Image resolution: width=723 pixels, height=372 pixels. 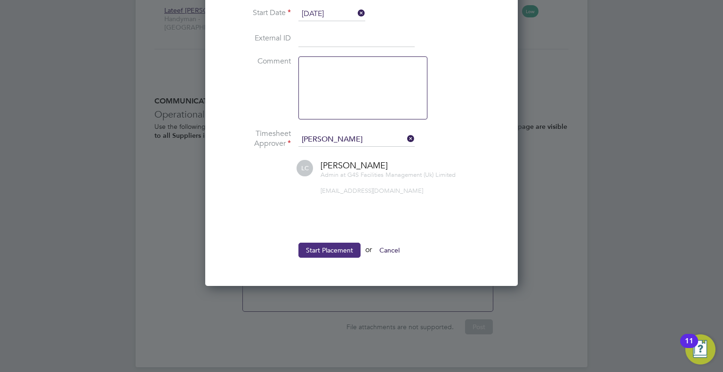 What do you see at coordinates (356, 140) in the screenshot?
I see `input: Search for...` at bounding box center [356, 140].